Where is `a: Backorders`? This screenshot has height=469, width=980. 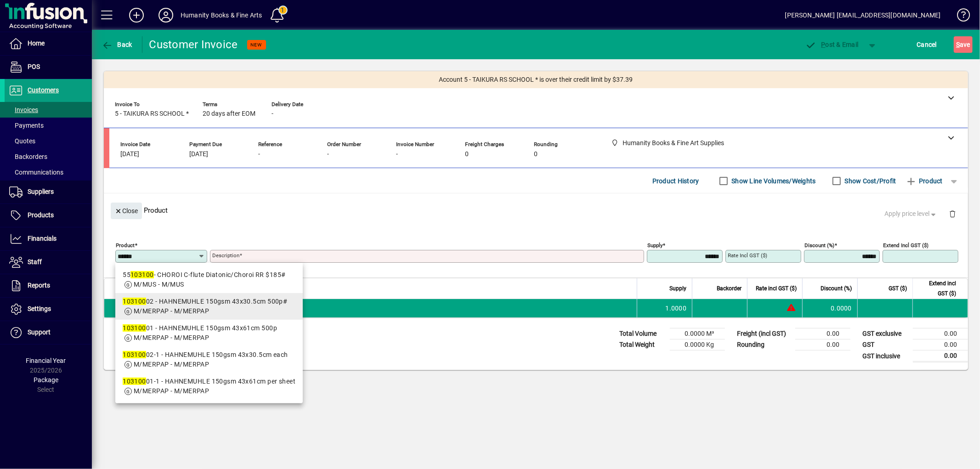
a: Backorders is located at coordinates (48, 156).